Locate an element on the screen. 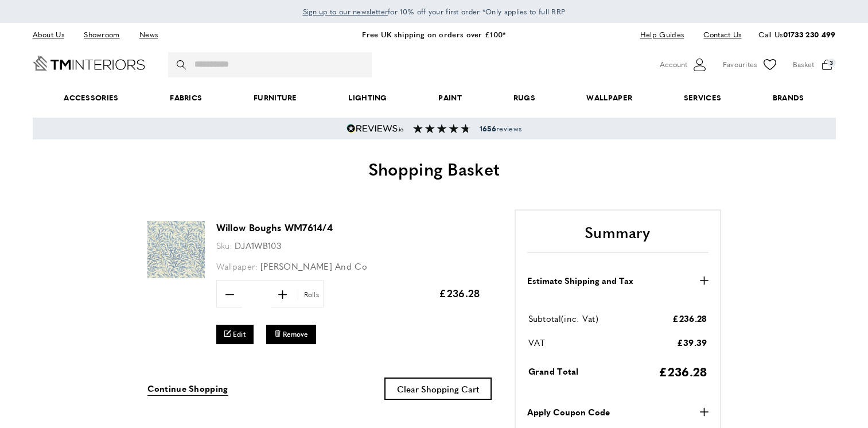 This screenshot has width=868, height=428. strong: Estimate Shipping and Tax is located at coordinates (580, 281).